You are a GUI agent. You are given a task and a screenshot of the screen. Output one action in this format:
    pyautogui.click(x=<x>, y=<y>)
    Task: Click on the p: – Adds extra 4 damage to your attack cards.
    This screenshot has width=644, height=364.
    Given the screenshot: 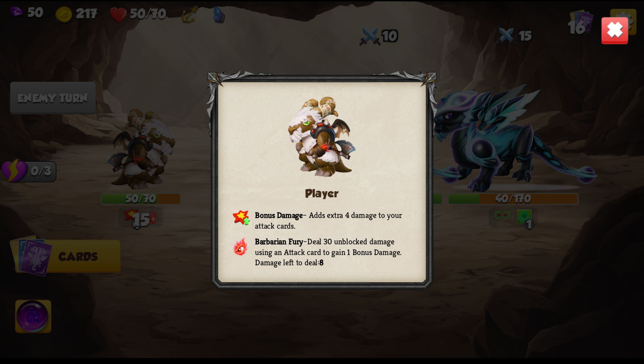 What is the action you would take?
    pyautogui.click(x=322, y=221)
    